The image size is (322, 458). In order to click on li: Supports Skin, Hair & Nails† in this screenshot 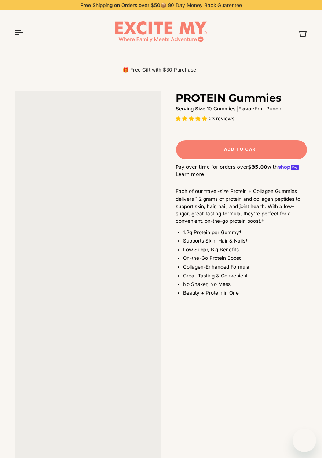, I will do `click(245, 241)`.